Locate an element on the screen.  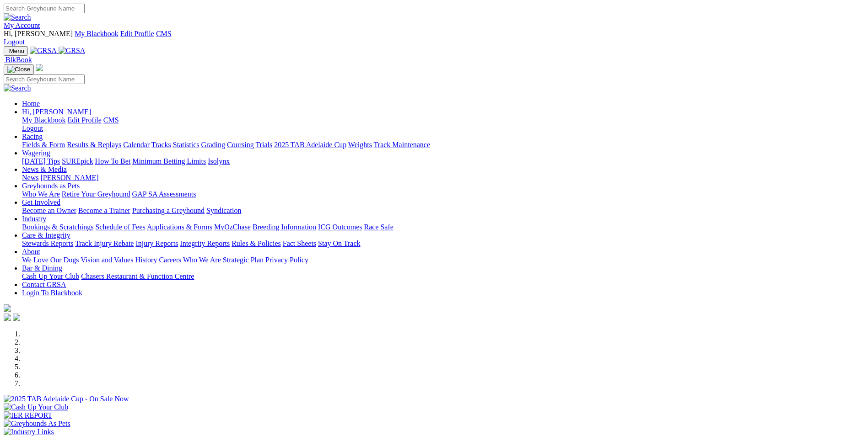
a: Bookings & Scratchings is located at coordinates (57, 227).